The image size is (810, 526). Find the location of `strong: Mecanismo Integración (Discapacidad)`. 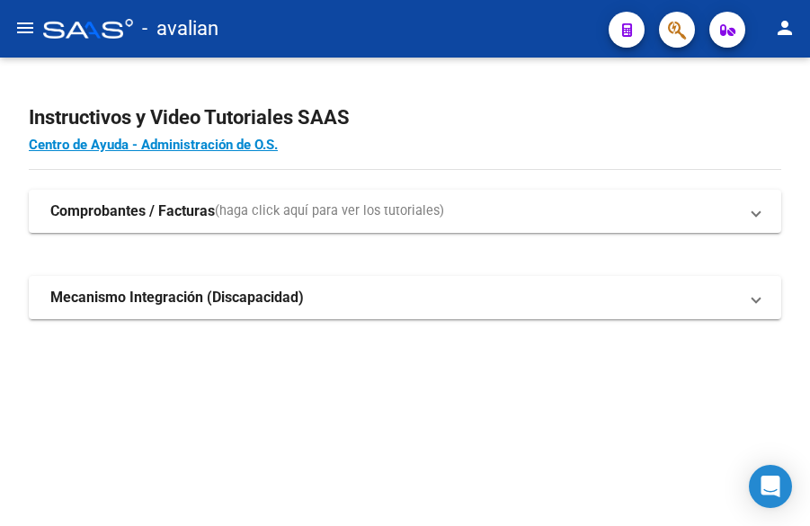

strong: Mecanismo Integración (Discapacidad) is located at coordinates (177, 297).